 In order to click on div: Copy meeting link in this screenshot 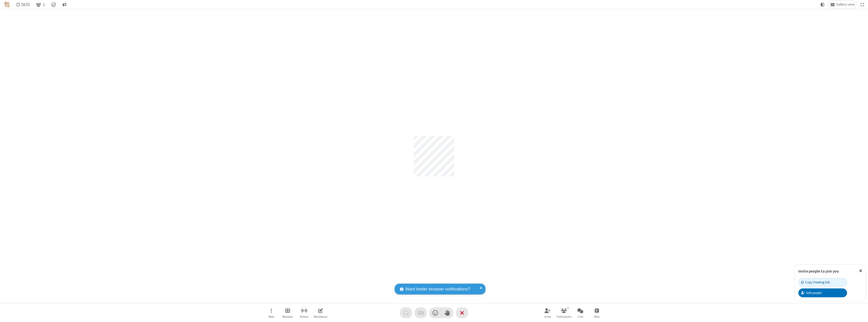, I will do `click(815, 282)`.